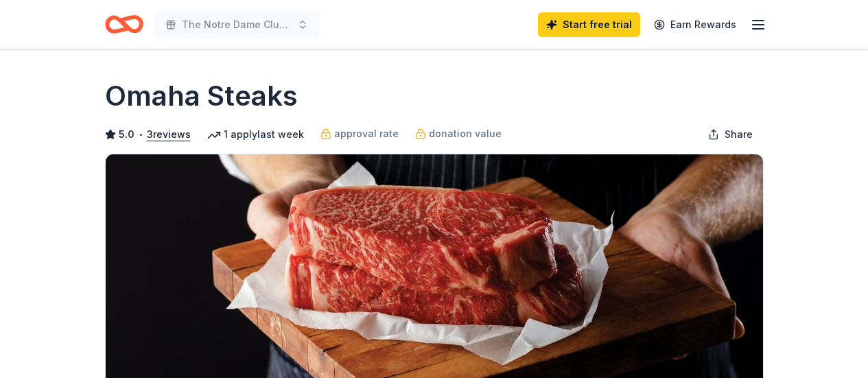 The width and height of the screenshot is (868, 378). What do you see at coordinates (589, 25) in the screenshot?
I see `a: Start free trial` at bounding box center [589, 25].